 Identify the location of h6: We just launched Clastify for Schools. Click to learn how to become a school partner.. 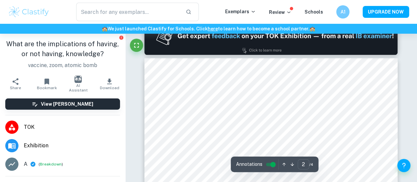
(209, 29).